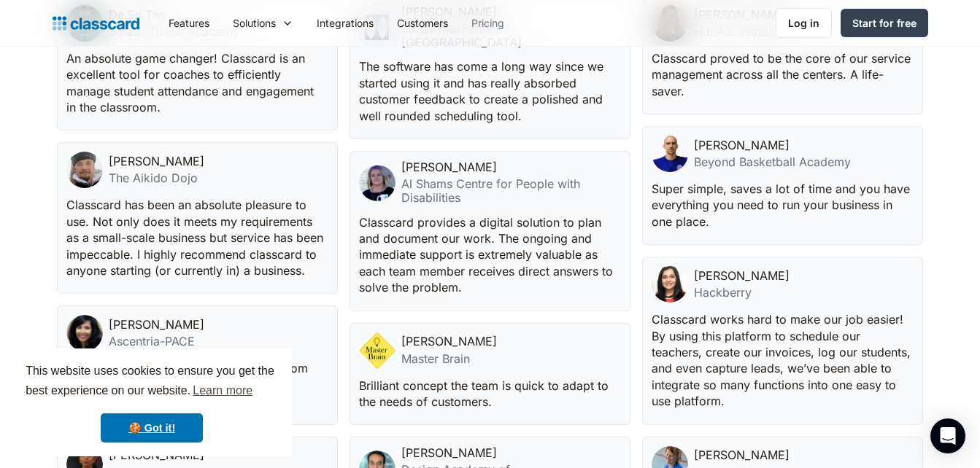 The width and height of the screenshot is (980, 468). Describe the element at coordinates (488, 394) in the screenshot. I see `p: Brilliant concept the team is quick to adapt to the needs of customers.` at that location.